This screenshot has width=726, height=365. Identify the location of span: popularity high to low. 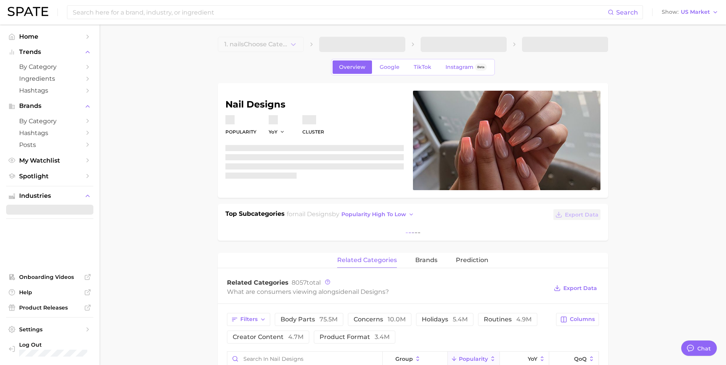
(373, 214).